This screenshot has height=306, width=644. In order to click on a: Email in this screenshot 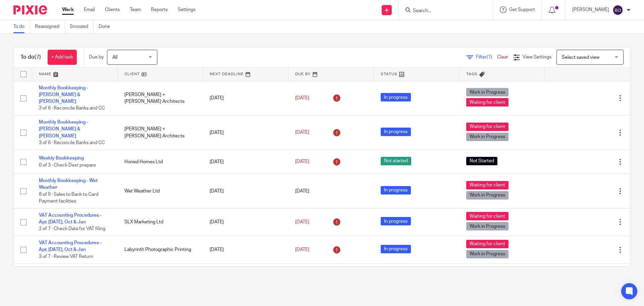, I will do `click(89, 10)`.